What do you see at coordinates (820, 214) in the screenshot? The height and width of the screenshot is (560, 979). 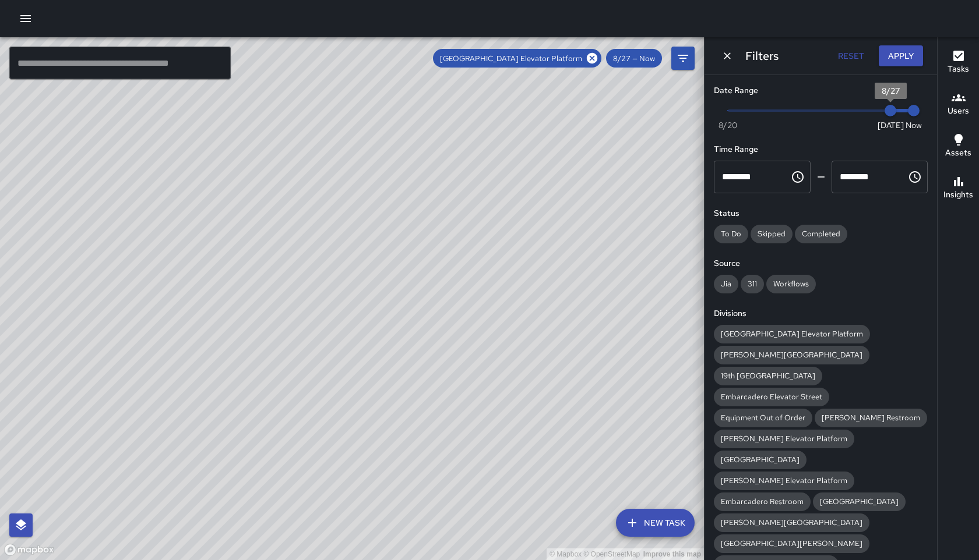 I see `h6: Status` at bounding box center [820, 214].